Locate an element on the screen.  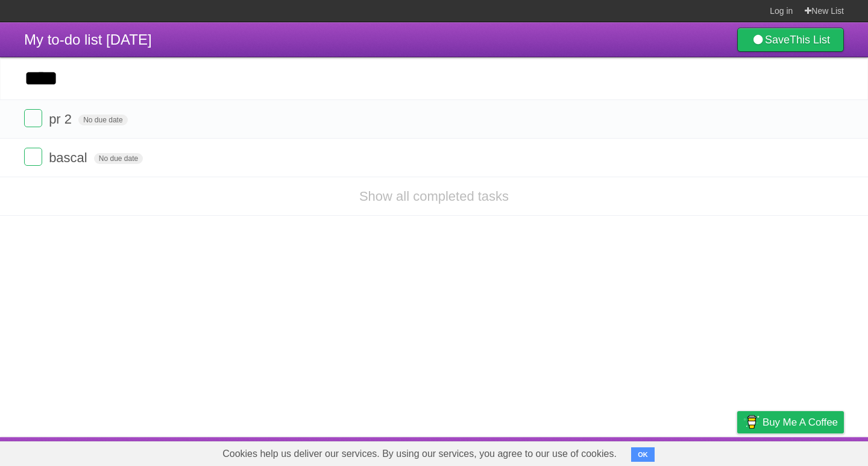
button: OK is located at coordinates (643, 454).